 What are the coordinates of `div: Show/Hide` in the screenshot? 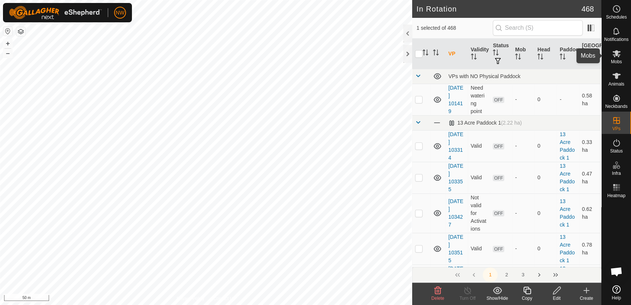 It's located at (497, 298).